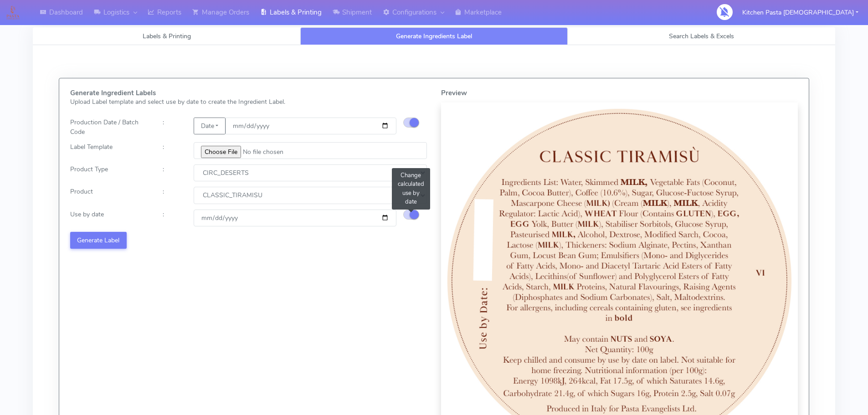 The height and width of the screenshot is (415, 868). What do you see at coordinates (249, 93) in the screenshot?
I see `h5: Generate Ingredient Labels` at bounding box center [249, 93].